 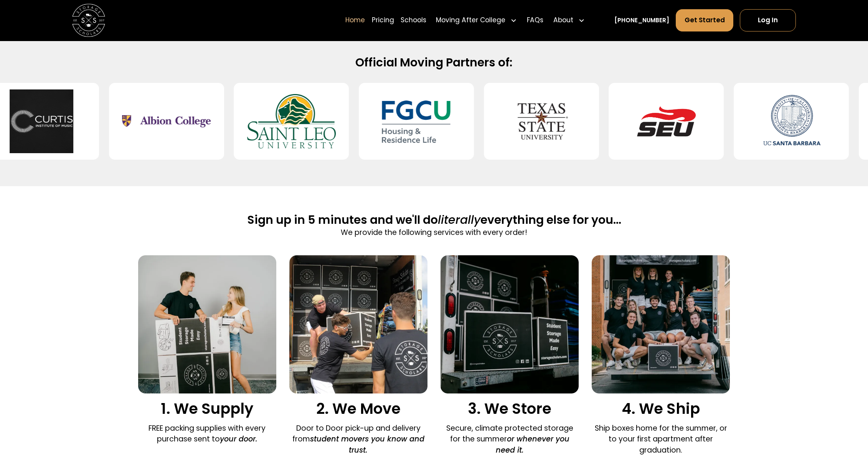 I want to click on img: Storage Scholars main logo, so click(x=89, y=21).